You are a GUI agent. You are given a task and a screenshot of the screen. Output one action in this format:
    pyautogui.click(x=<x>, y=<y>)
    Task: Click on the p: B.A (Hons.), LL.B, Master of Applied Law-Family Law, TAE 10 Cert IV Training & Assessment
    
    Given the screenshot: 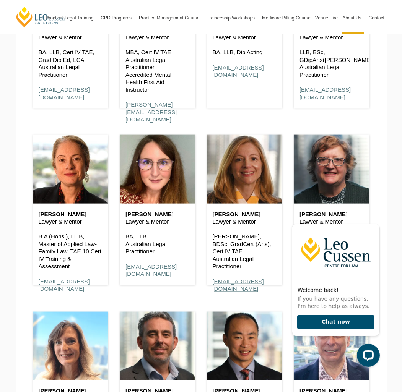 What is the action you would take?
    pyautogui.click(x=71, y=252)
    